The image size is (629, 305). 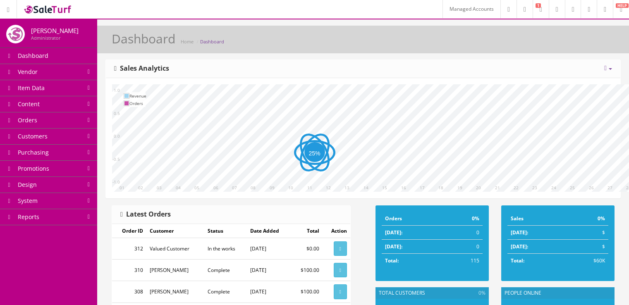 What do you see at coordinates (46, 38) in the screenshot?
I see `small: Administrator` at bounding box center [46, 38].